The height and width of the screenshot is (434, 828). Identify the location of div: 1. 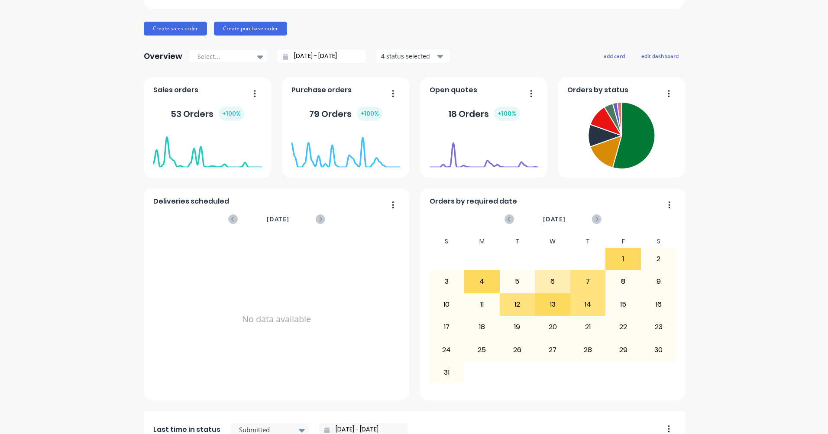
(623, 259).